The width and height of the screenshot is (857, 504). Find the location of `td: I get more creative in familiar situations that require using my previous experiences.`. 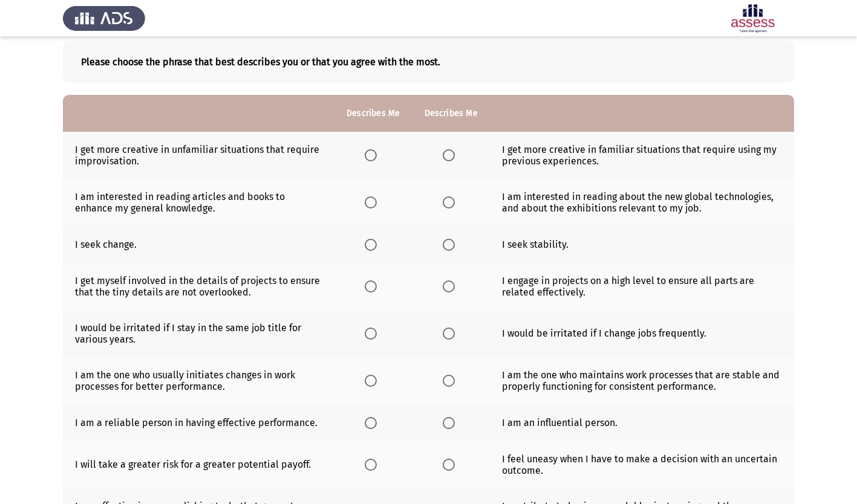

td: I get more creative in familiar situations that require using my previous experiences. is located at coordinates (642, 155).